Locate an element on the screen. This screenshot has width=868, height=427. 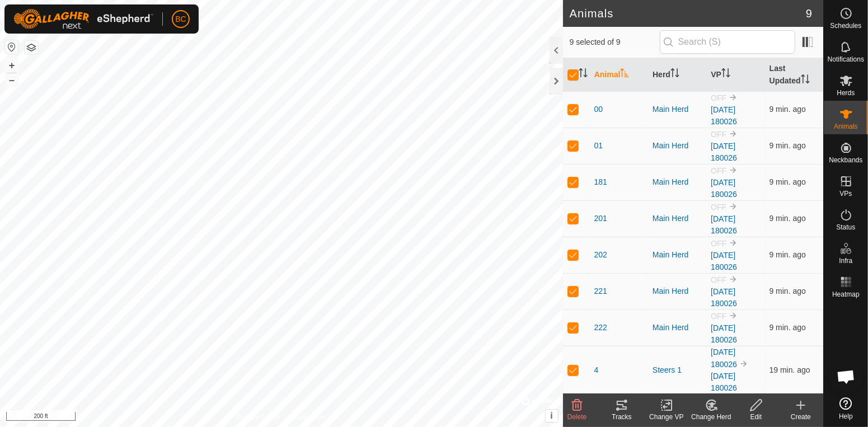
a: Help is located at coordinates (846, 409).